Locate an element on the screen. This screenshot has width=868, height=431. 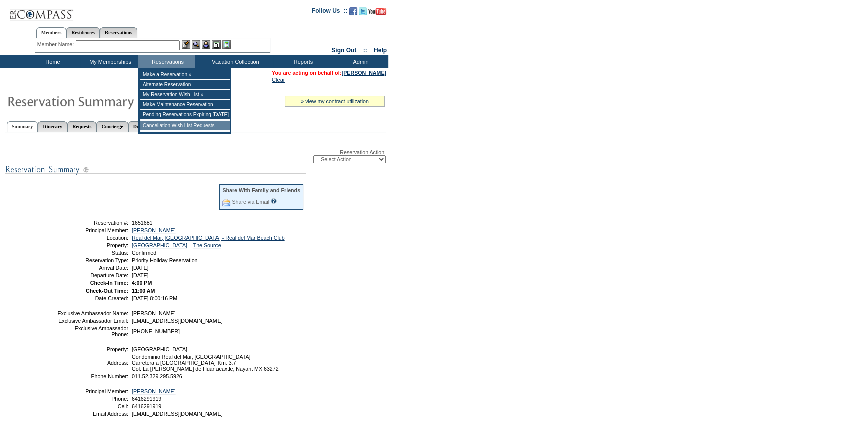
td: Exclusive Ambassador Phone: is located at coordinates (92, 331).